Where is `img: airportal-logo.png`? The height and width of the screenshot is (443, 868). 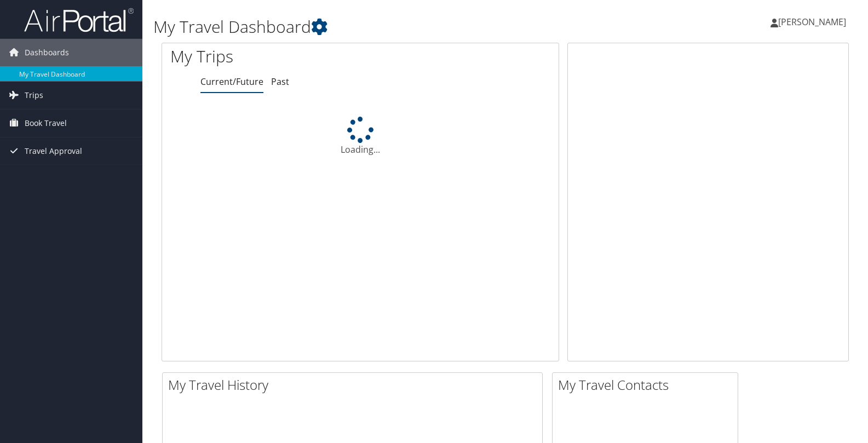
img: airportal-logo.png is located at coordinates (79, 19).